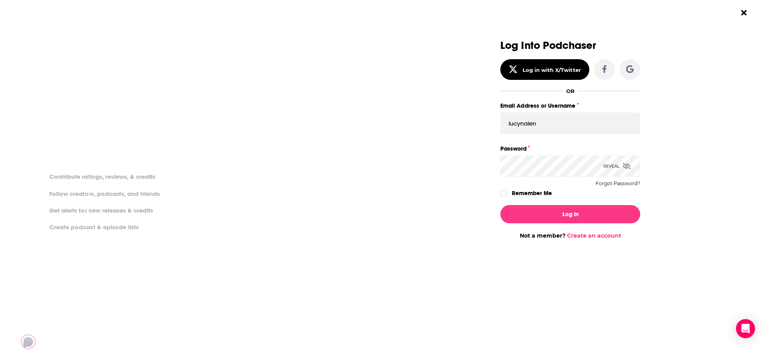 This screenshot has width=763, height=362. What do you see at coordinates (105, 194) in the screenshot?
I see `li: Follow creators, podcasts, and friends` at bounding box center [105, 194].